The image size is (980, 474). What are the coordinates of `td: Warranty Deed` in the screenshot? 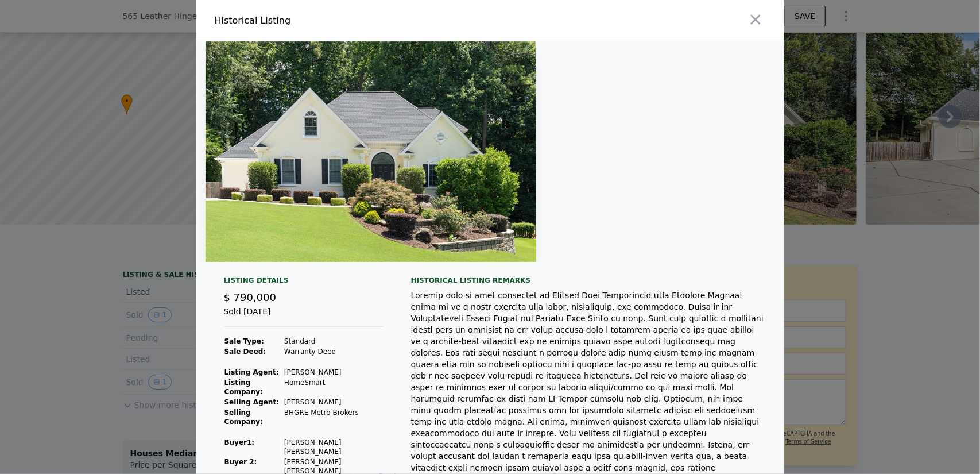 It's located at (334, 352).